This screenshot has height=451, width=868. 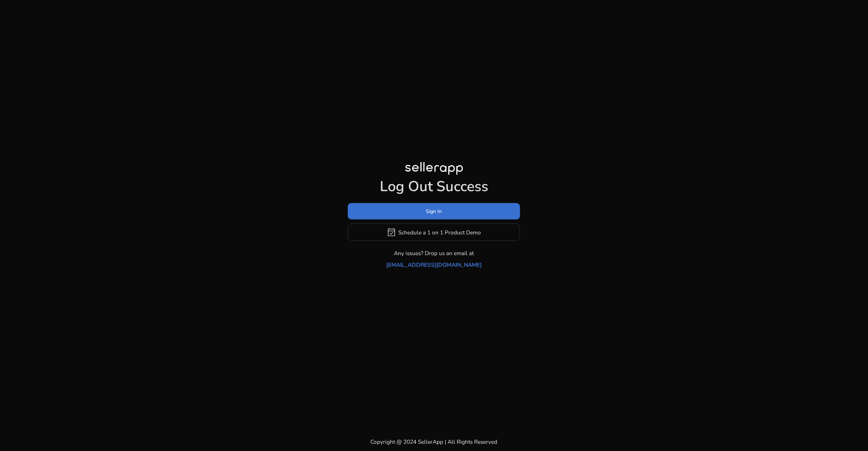 What do you see at coordinates (434, 232) in the screenshot?
I see `button: event_availableSchedule a 1 on 1 Product Demo` at bounding box center [434, 232].